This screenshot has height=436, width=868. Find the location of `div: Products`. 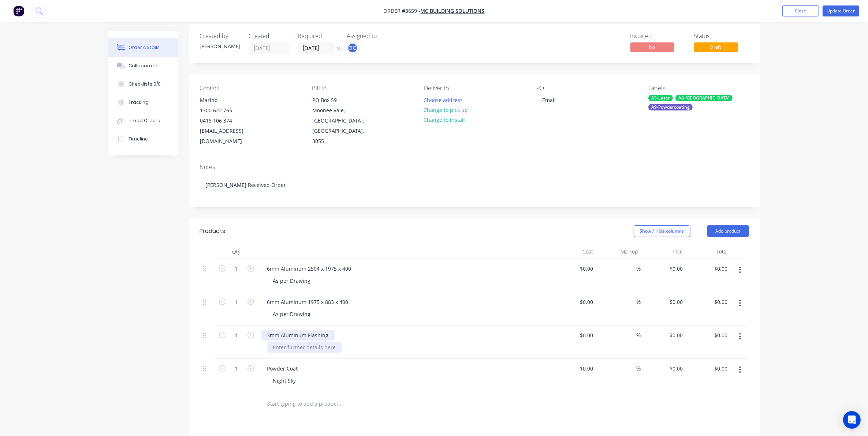

div: Products is located at coordinates (213, 231).